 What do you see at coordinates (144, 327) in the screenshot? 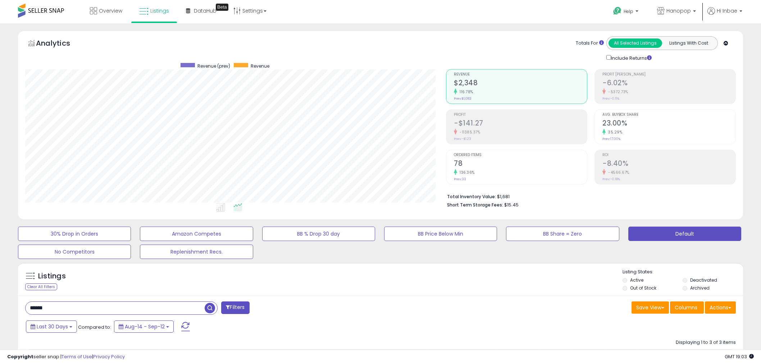
I see `button: Aug-14 - Sep-12` at bounding box center [144, 327].